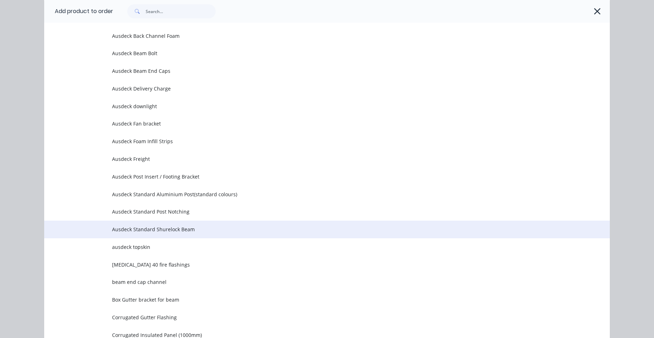 The height and width of the screenshot is (338, 654). I want to click on span: Ausdeck Delivery Charge, so click(311, 88).